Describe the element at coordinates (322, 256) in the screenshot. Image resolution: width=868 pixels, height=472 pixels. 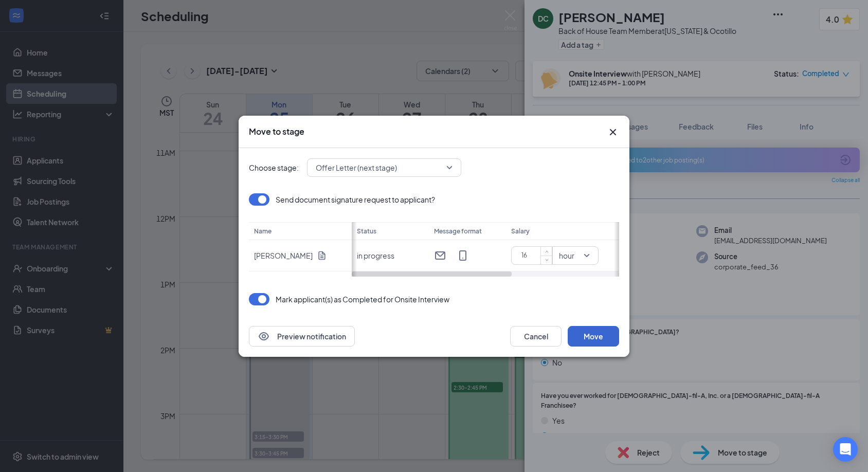
I see `svg: Document` at that location.